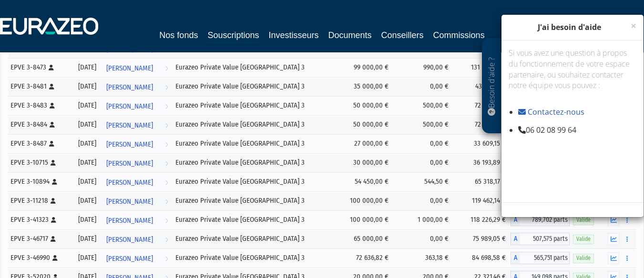 The height and width of the screenshot is (278, 644). I want to click on a: Contactez-nous, so click(556, 112).